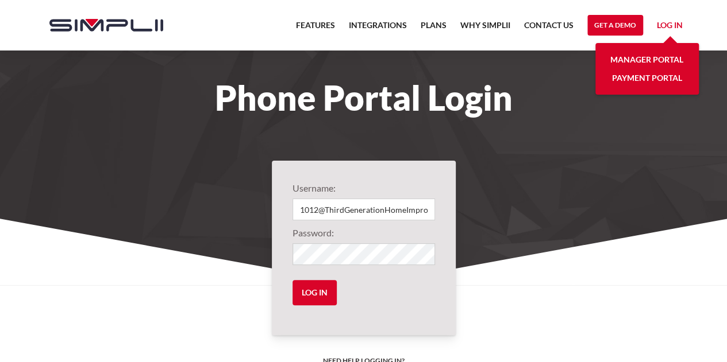  What do you see at coordinates (364, 233) in the screenshot?
I see `label: Password:` at bounding box center [364, 233].